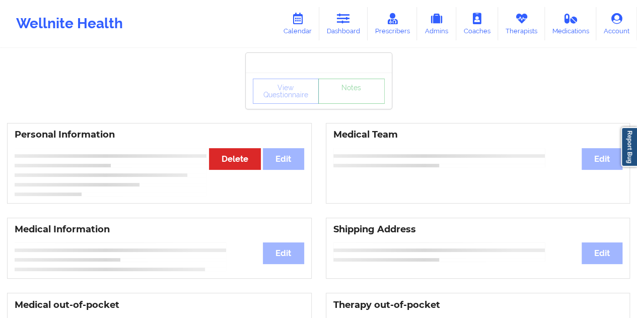 The image size is (637, 318). Describe the element at coordinates (478, 134) in the screenshot. I see `h3: Medical Team` at that location.